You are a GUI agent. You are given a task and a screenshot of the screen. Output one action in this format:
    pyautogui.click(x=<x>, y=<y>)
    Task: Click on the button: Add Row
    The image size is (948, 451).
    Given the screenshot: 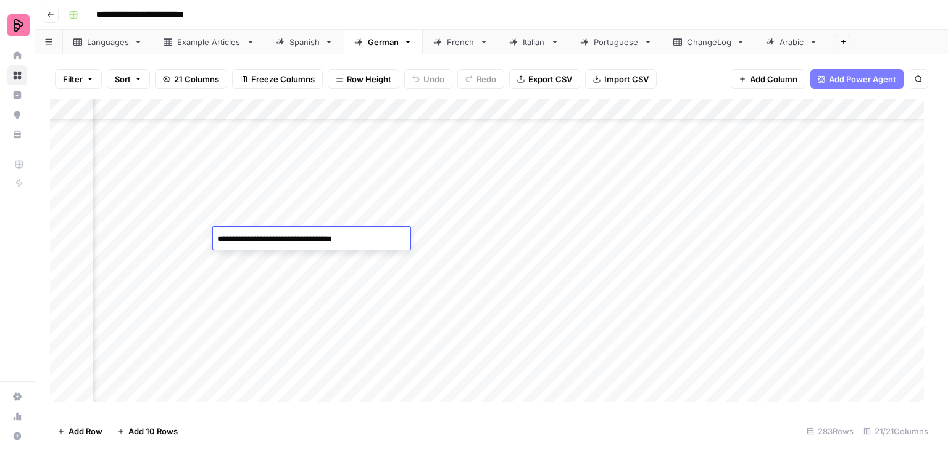 What is the action you would take?
    pyautogui.click(x=80, y=431)
    